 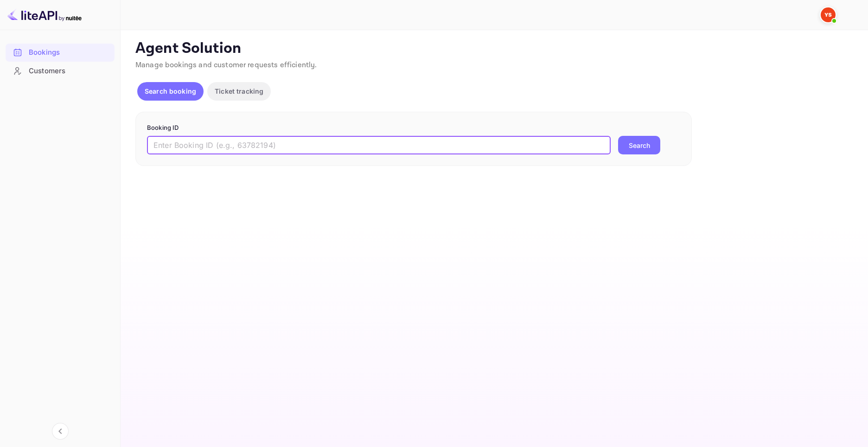 I want to click on img: LiteAPI logo, so click(x=44, y=15).